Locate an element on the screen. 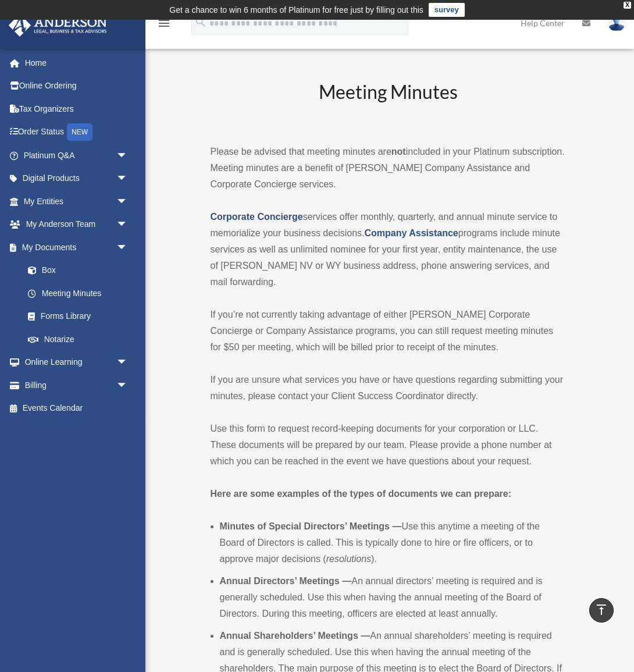 The height and width of the screenshot is (672, 634). a: My Anderson Teamarrow_drop_down is located at coordinates (77, 225).